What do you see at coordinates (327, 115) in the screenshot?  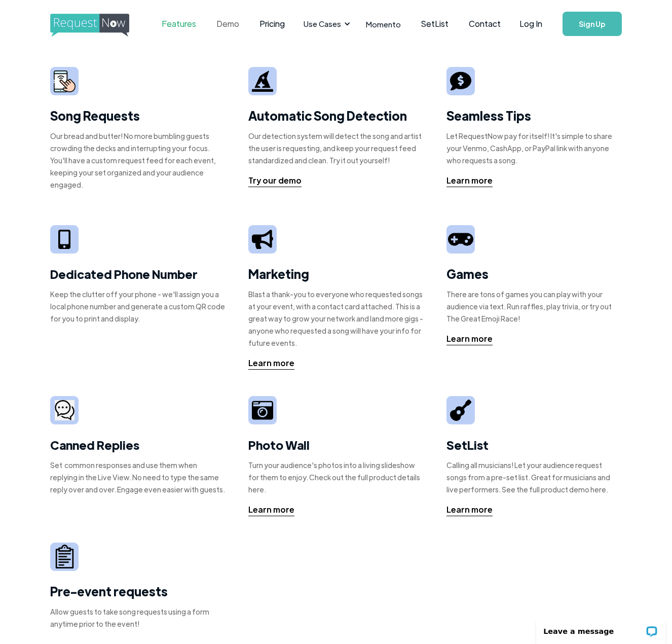 I see `strong: Automatic Song Detection` at bounding box center [327, 115].